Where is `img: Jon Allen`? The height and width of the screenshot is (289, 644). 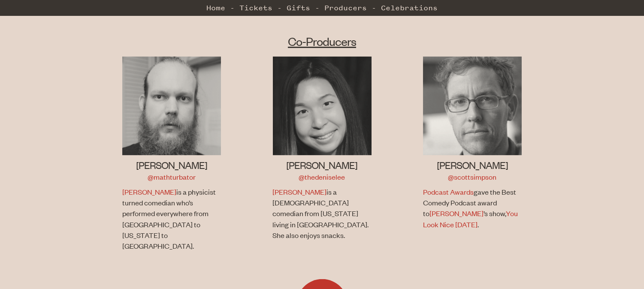
img: Jon Allen is located at coordinates (172, 106).